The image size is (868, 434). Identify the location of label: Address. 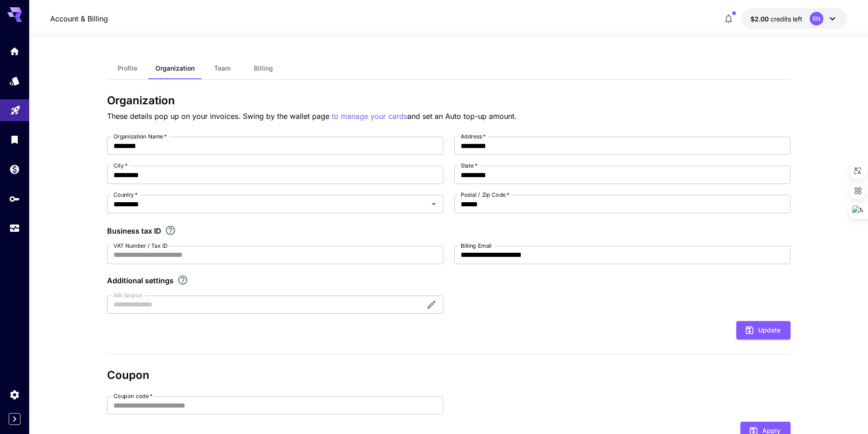
(473, 136).